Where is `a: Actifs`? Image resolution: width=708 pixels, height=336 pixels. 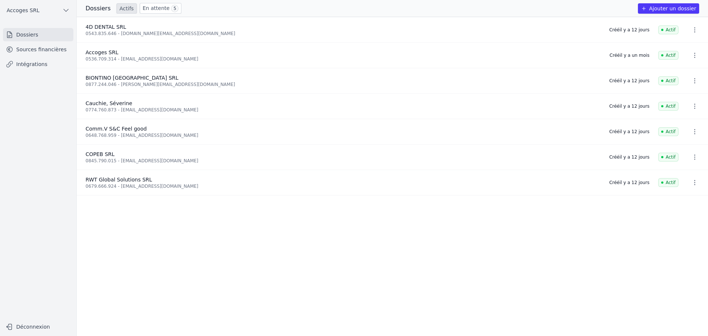 a: Actifs is located at coordinates (127, 8).